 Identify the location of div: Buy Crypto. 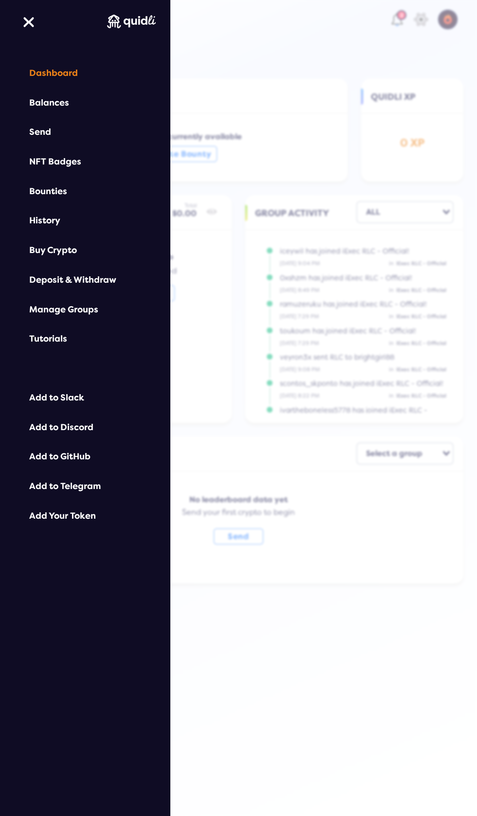
(85, 250).